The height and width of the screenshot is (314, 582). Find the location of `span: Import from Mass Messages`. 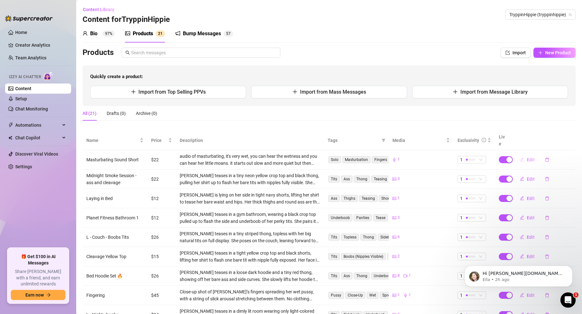

span: Import from Mass Messages is located at coordinates (333, 92).